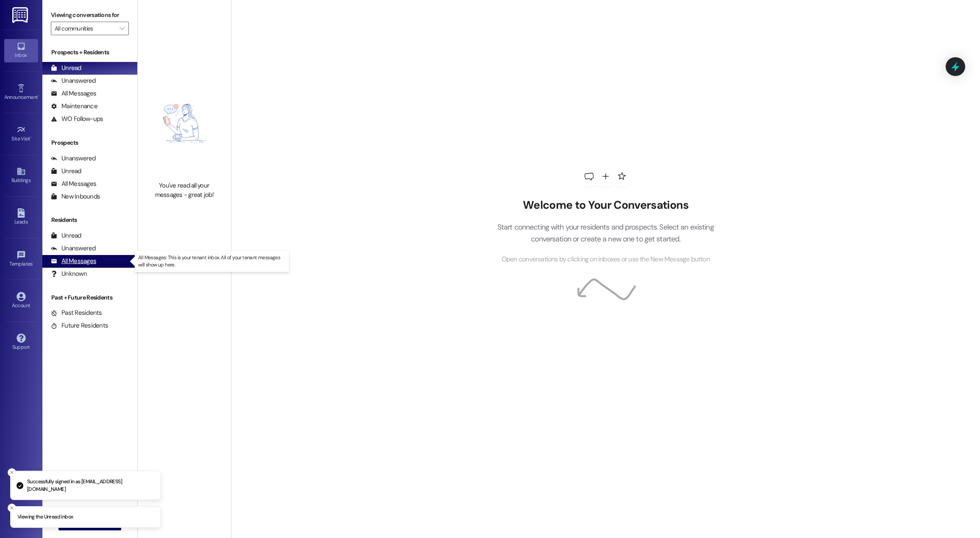  What do you see at coordinates (76, 312) in the screenshot?
I see `div: Past Residents` at bounding box center [76, 312].